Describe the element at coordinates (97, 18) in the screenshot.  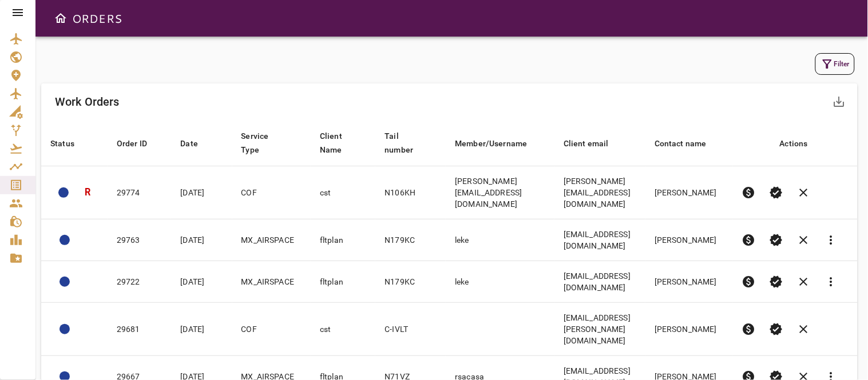
I see `h6: ORDERS` at that location.